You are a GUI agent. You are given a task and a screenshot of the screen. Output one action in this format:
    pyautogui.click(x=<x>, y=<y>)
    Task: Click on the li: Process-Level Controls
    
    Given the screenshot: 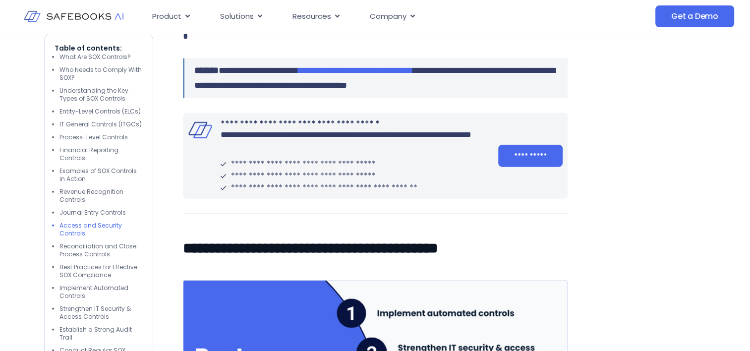 What is the action you would take?
    pyautogui.click(x=101, y=138)
    